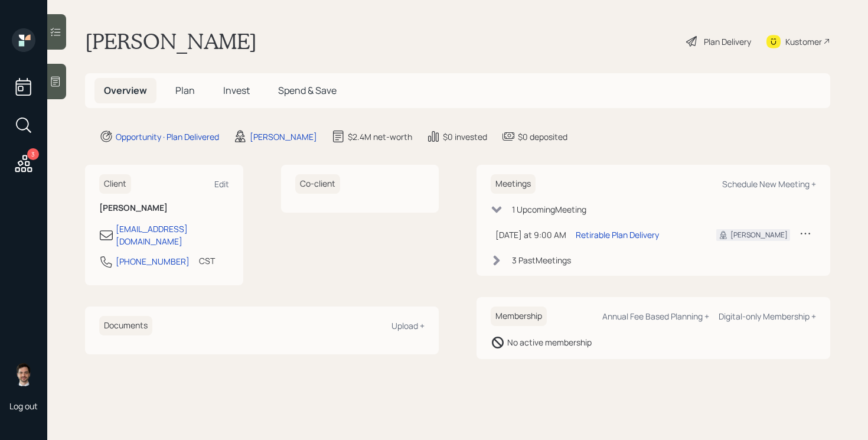  Describe the element at coordinates (125, 90) in the screenshot. I see `span: Overview` at that location.